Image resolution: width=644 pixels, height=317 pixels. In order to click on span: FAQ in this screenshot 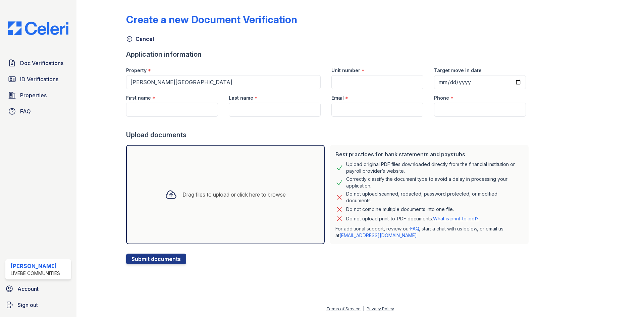, I will do `click(25, 111)`.